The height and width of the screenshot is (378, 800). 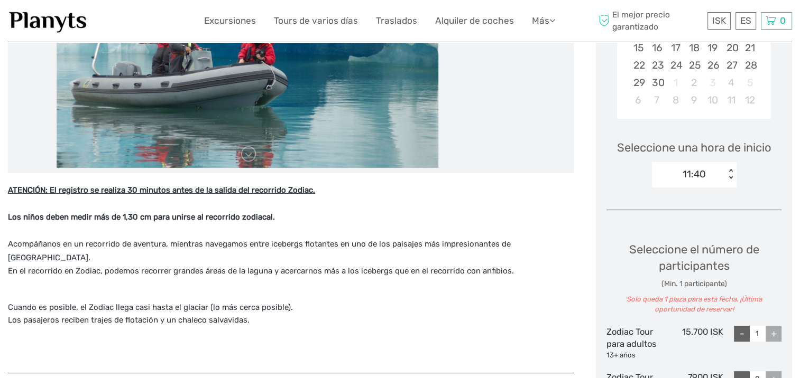 What do you see at coordinates (128, 23) in the screenshot?
I see `button: Open LiveChat chat widget` at bounding box center [128, 23].